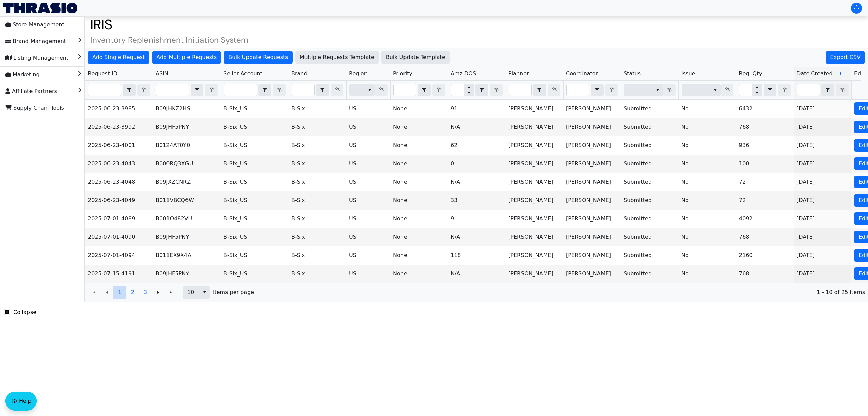  I want to click on td: 2025-07-01-4094, so click(119, 255).